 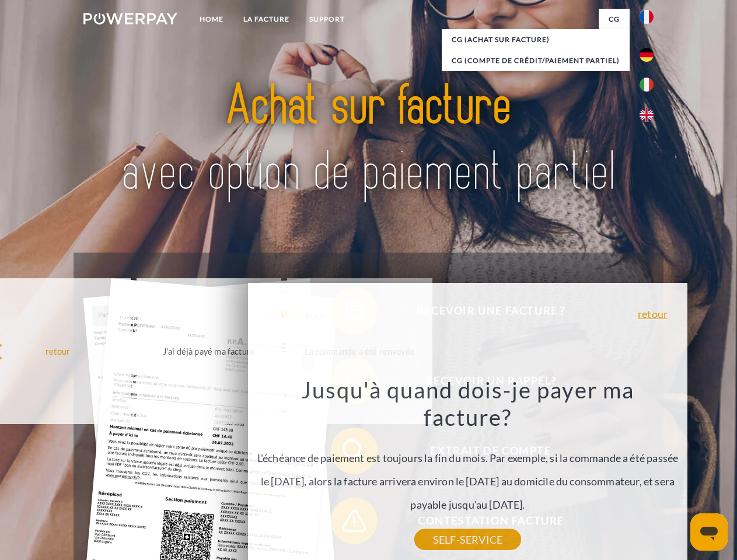 I want to click on div: J'ai déjà payé ma facture, so click(x=209, y=351).